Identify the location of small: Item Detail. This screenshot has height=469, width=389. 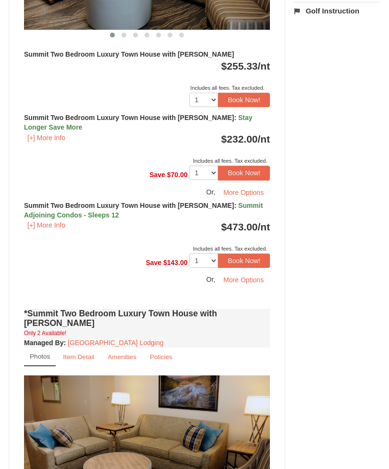
(78, 357).